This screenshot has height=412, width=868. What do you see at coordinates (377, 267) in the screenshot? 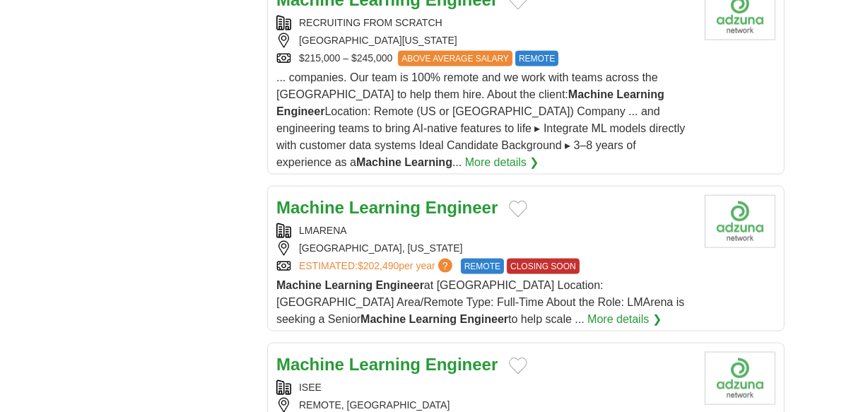
I see `a: ESTIMATED:$202,490per year?` at bounding box center [377, 267].